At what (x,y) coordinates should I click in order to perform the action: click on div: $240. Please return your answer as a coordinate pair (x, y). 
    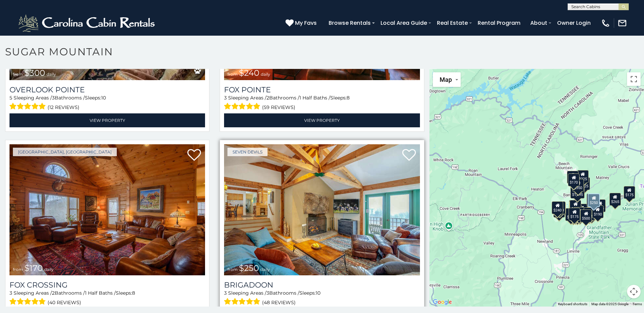
    Looking at the image, I should click on (557, 208).